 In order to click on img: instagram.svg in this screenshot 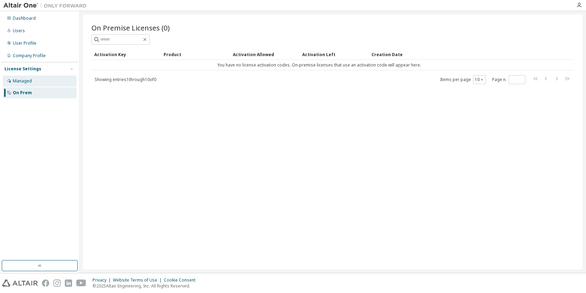, I will do `click(57, 283)`.